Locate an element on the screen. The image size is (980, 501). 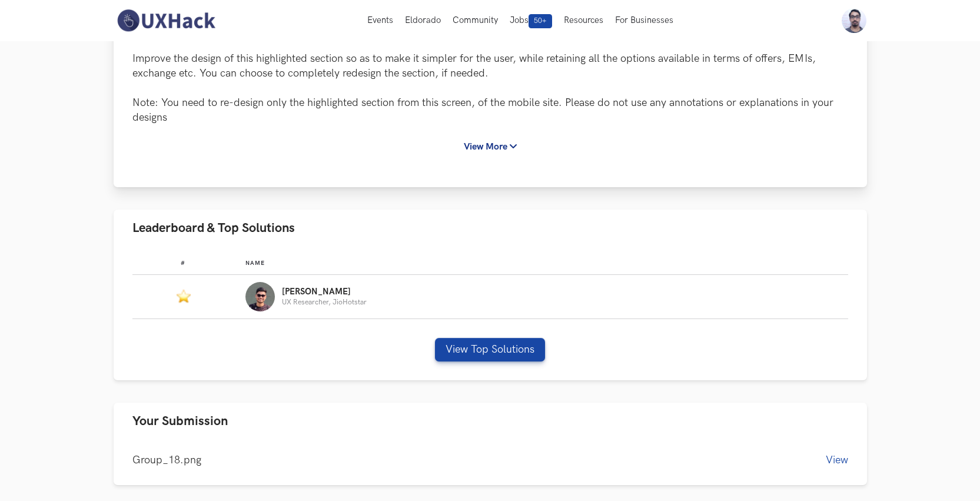
span: Leaderboard & Top Solutions is located at coordinates (214, 228).